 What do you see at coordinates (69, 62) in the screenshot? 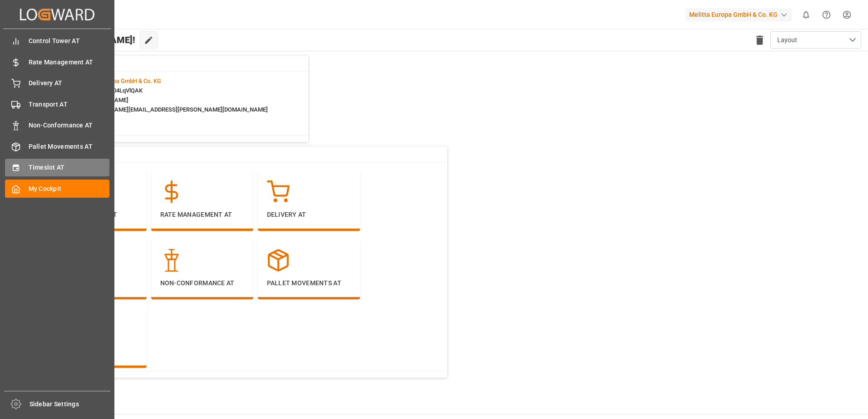
I see `span: Rate Management AT` at bounding box center [69, 62].